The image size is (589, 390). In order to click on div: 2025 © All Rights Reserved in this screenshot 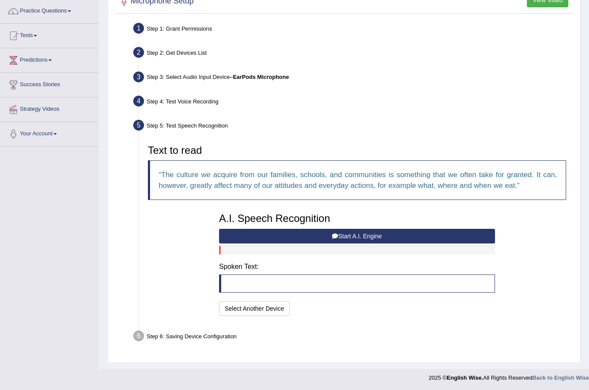, I will do `click(508, 375)`.